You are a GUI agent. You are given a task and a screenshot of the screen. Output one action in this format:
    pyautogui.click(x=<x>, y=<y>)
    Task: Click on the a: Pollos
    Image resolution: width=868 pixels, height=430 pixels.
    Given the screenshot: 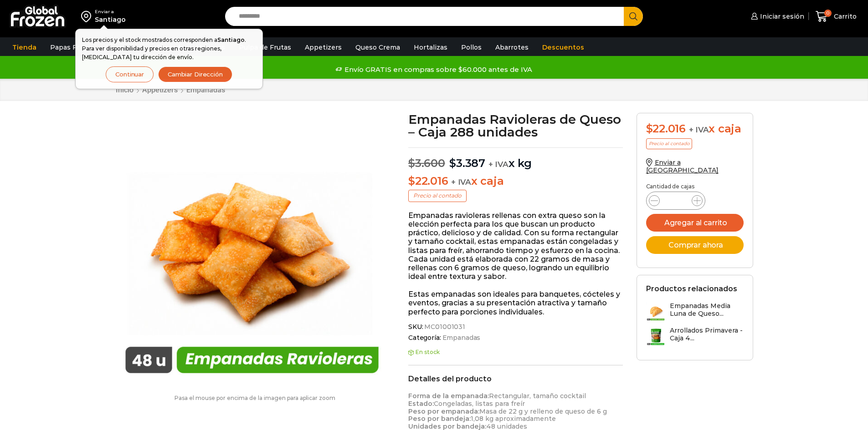 What is the action you would take?
    pyautogui.click(x=471, y=47)
    